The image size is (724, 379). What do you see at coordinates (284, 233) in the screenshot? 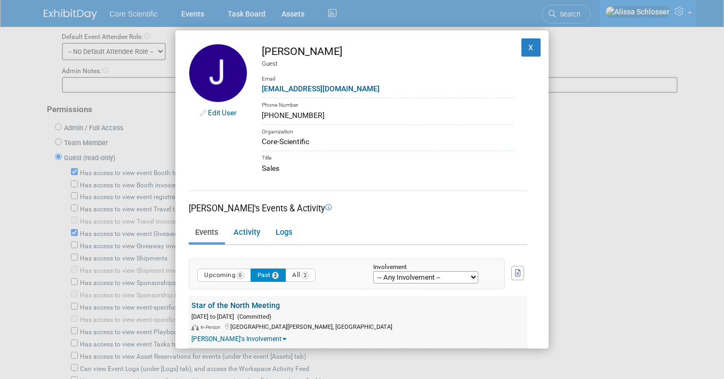
I see `a: Logs` at bounding box center [284, 233].